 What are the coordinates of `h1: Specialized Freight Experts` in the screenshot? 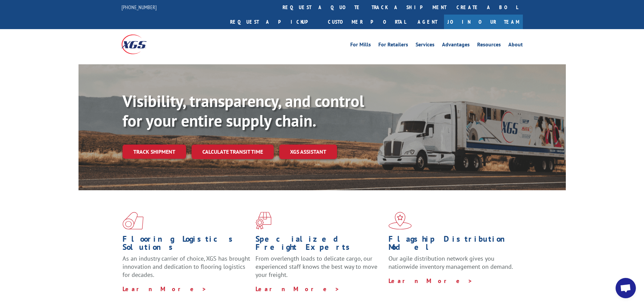 It's located at (319, 245).